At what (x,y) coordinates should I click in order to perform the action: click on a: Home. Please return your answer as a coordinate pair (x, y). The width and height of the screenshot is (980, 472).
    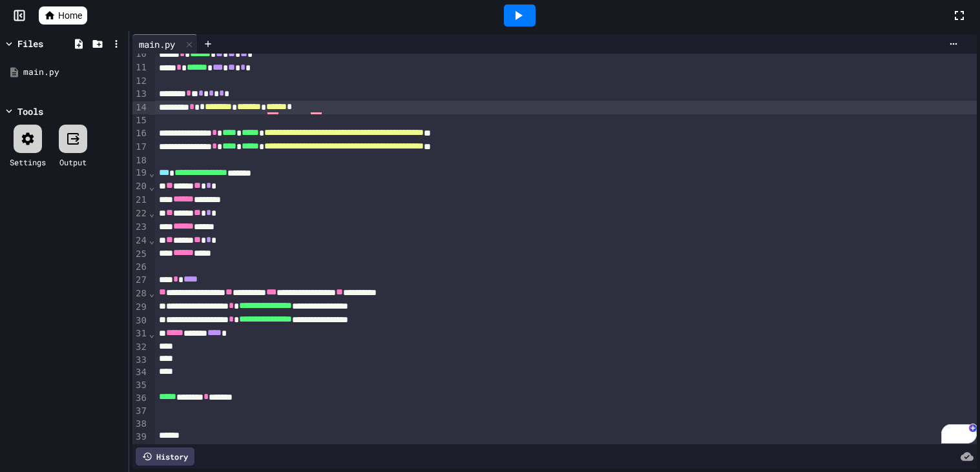
    Looking at the image, I should click on (63, 16).